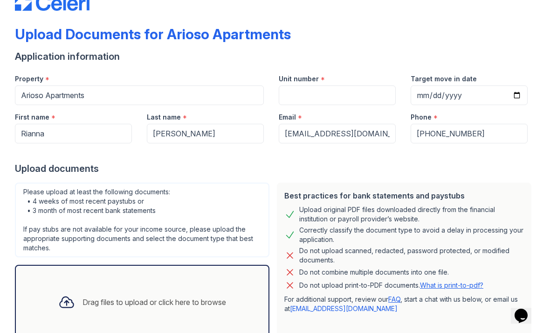  I want to click on div: Do not combine multiple documents into one file., so click(374, 272).